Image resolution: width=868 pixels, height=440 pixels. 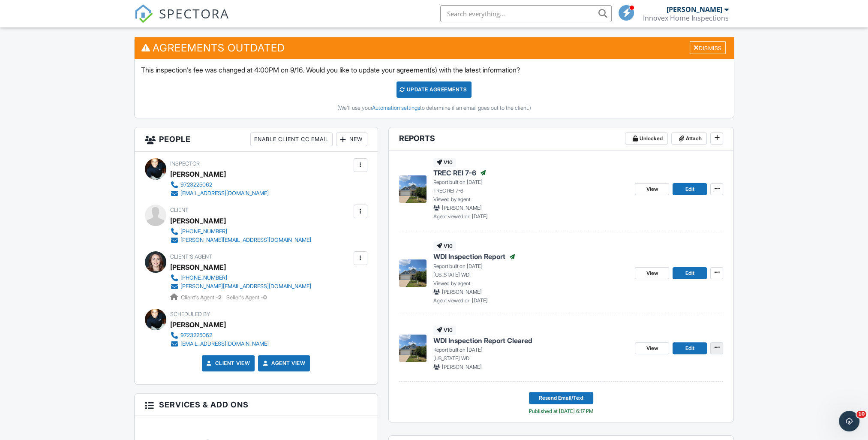 I want to click on img: The Best Home Inspection Software - Spectora, so click(x=144, y=14).